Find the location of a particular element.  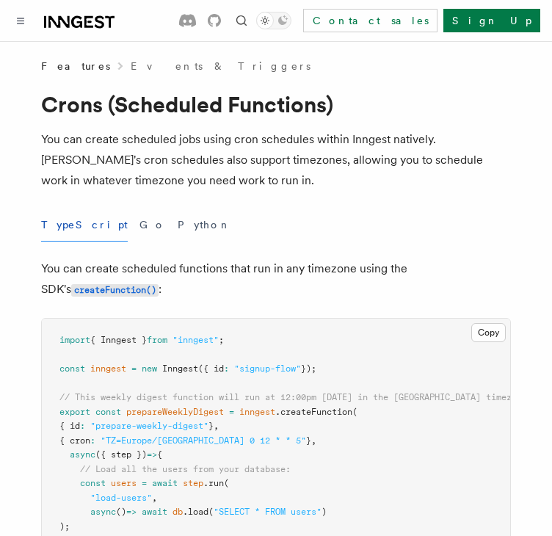

span: "prepare-weekly-digest" is located at coordinates (149, 426).